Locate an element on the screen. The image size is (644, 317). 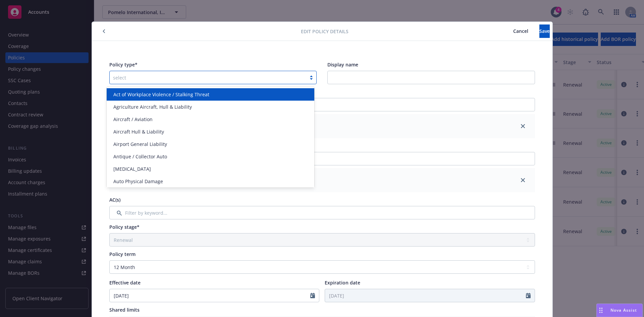
span: Shared limits is located at coordinates (124, 310).